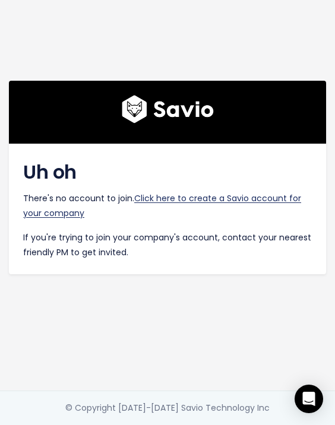 This screenshot has width=335, height=425. Describe the element at coordinates (167, 245) in the screenshot. I see `p: If you're trying to join your company's account, contact your nearest friendly PM to get invited.` at that location.